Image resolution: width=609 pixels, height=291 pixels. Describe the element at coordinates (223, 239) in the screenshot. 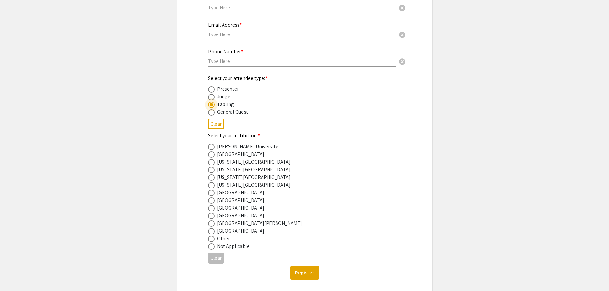

I see `div: Other` at that location.